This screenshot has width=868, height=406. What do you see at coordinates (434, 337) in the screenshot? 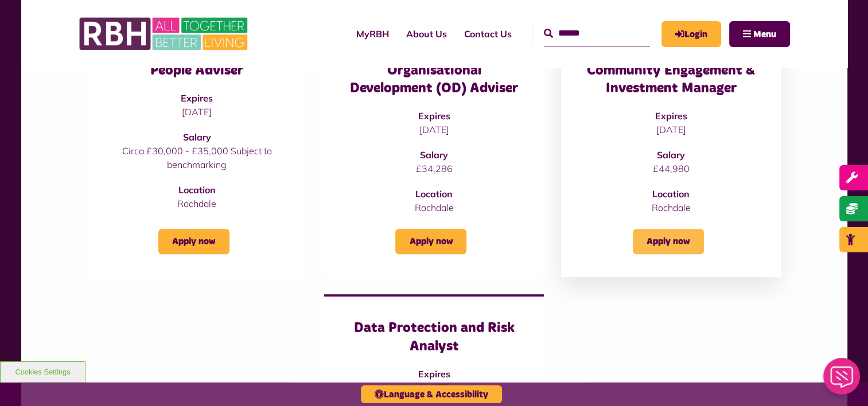
I see `h3: Data Protection and Risk Analyst` at bounding box center [434, 337].